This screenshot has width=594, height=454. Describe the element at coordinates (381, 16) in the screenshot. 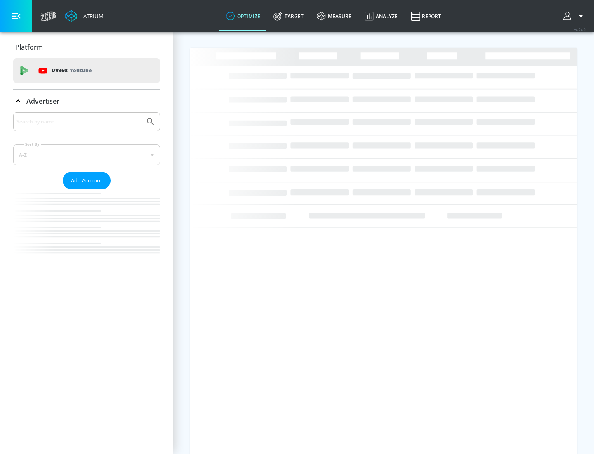

I see `a: Analyze` at that location.